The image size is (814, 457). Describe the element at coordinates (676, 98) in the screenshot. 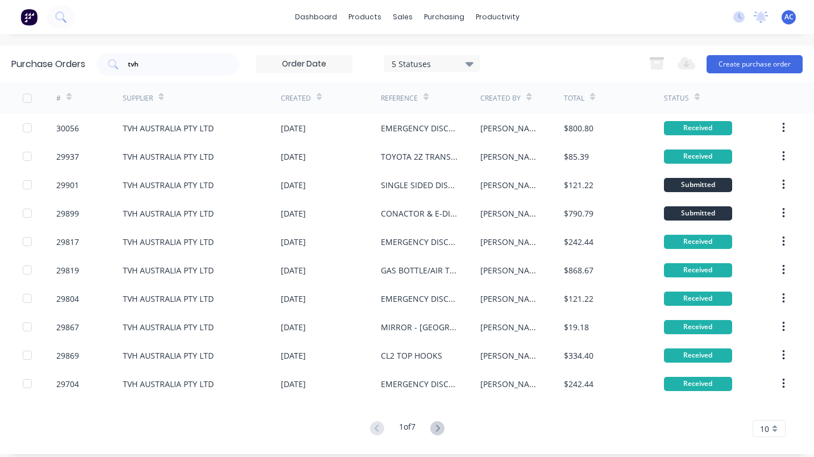

I see `div: Status` at that location.